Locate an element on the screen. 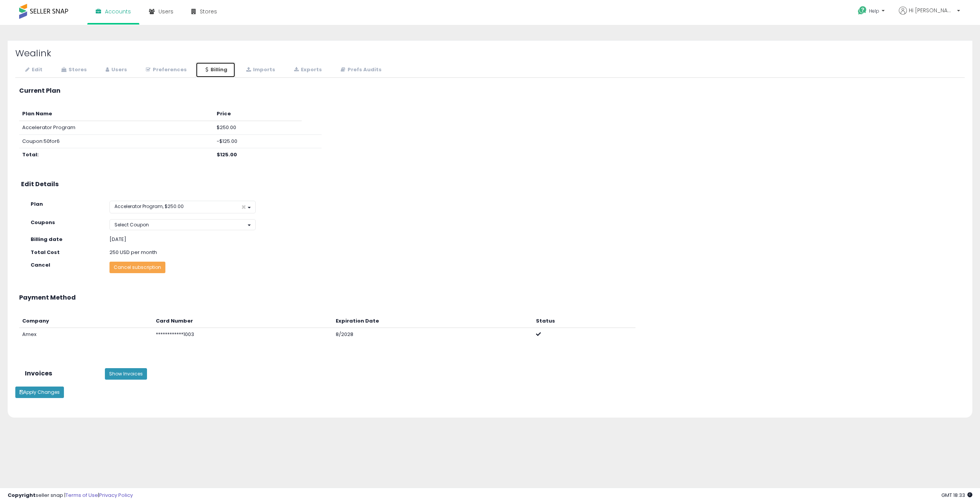 This screenshot has width=980, height=503. a: Prefs Audits is located at coordinates (360, 69).